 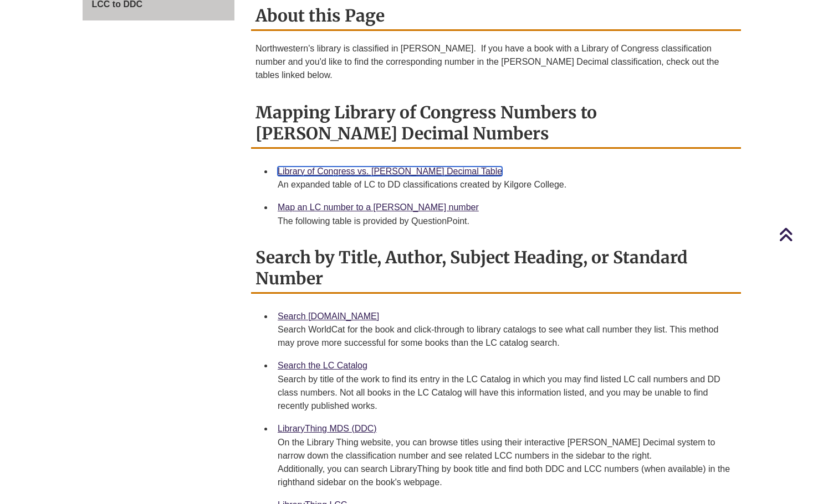 I want to click on a: Back to Top, so click(x=799, y=234).